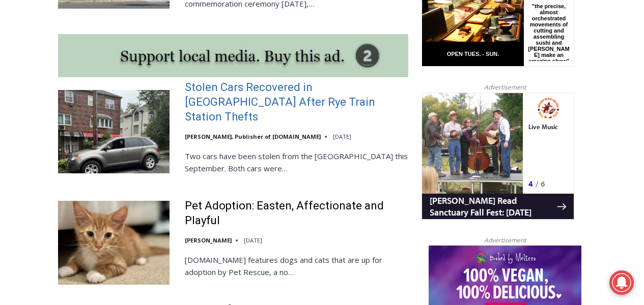 The width and height of the screenshot is (644, 305). Describe the element at coordinates (113, 132) in the screenshot. I see `img: Stolen Cars Recovered in Bronx After Rye Train Station Thefts` at that location.